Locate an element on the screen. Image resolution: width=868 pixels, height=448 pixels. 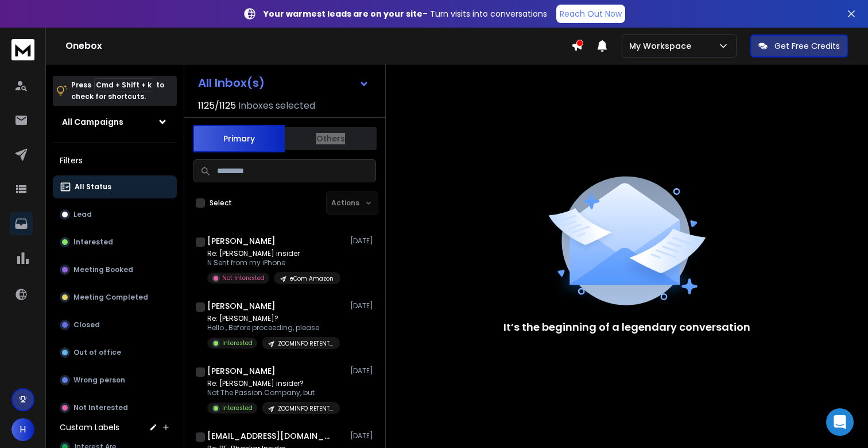
p: Meeting Booked is located at coordinates (103, 270).